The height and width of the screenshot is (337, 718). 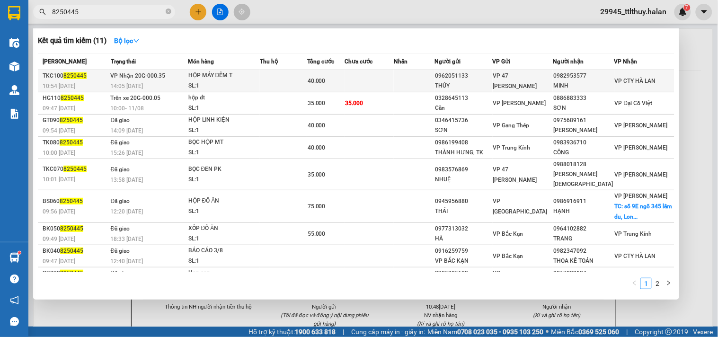 I want to click on span: notification, so click(x=14, y=300).